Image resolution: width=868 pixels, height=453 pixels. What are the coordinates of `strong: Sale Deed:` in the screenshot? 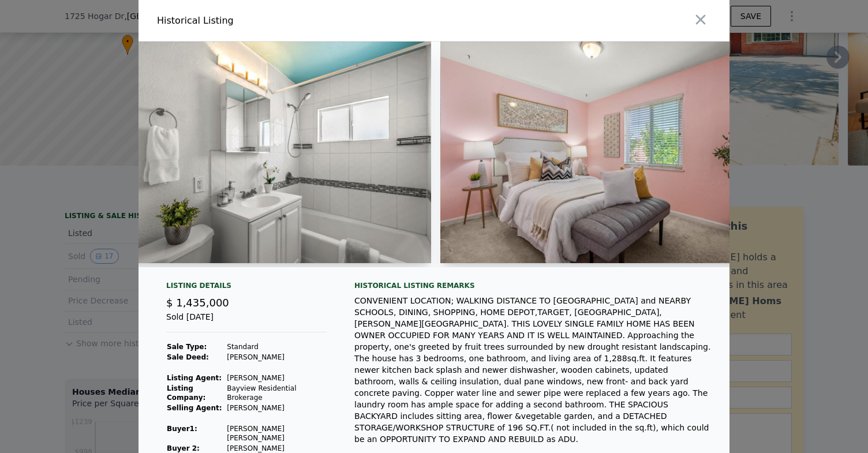 It's located at (188, 357).